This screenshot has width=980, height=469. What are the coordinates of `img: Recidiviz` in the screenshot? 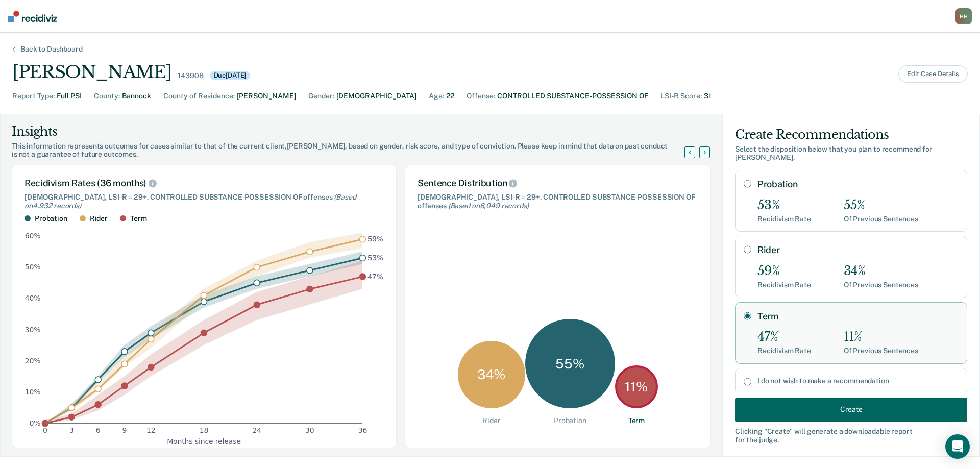 It's located at (33, 16).